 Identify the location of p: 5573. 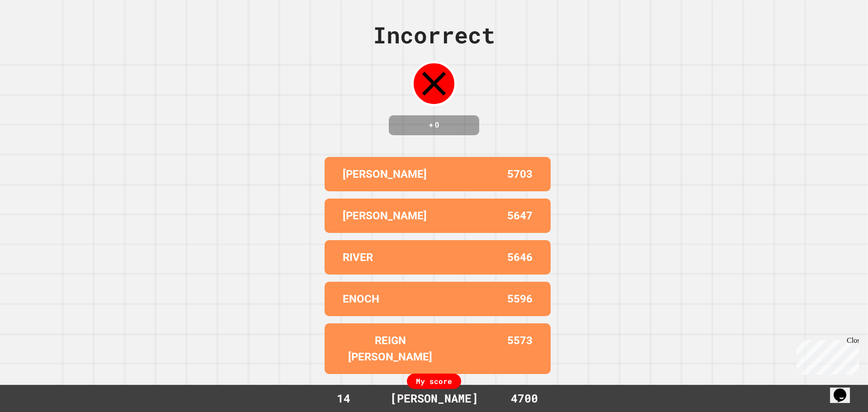
(520, 348).